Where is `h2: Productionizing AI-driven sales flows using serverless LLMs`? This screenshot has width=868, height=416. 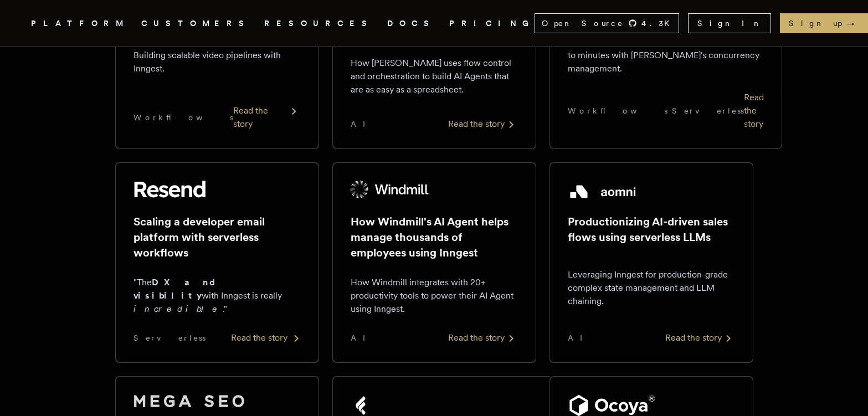
h2: Productionizing AI-driven sales flows using serverless LLMs is located at coordinates (651, 229).